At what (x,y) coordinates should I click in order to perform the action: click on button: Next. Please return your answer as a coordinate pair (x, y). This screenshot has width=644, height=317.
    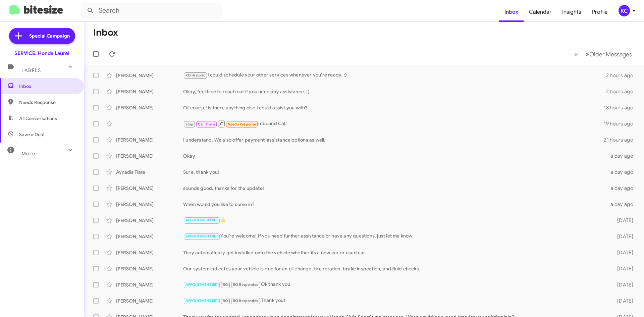
    Looking at the image, I should click on (609, 54).